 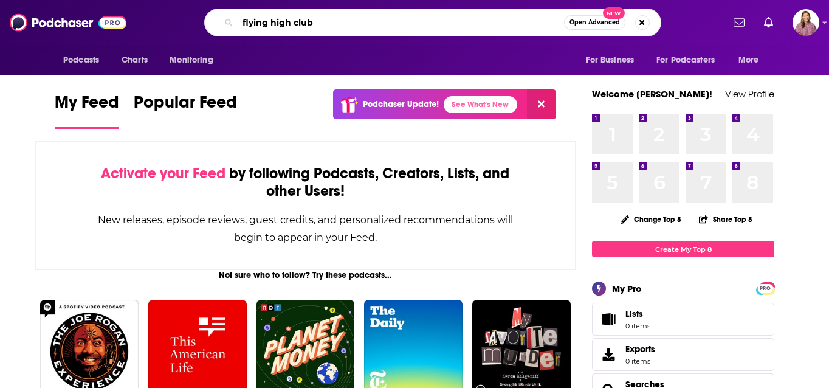 I want to click on button: Show profile menu, so click(x=806, y=22).